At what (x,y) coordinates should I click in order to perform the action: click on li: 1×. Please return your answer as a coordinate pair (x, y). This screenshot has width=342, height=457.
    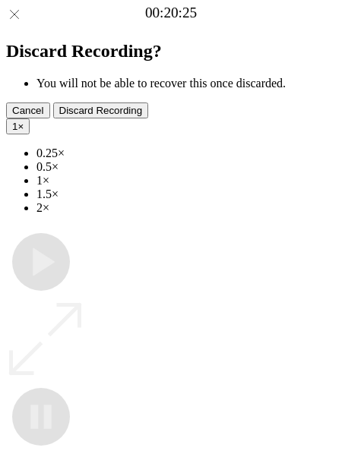
    Looking at the image, I should click on (186, 181).